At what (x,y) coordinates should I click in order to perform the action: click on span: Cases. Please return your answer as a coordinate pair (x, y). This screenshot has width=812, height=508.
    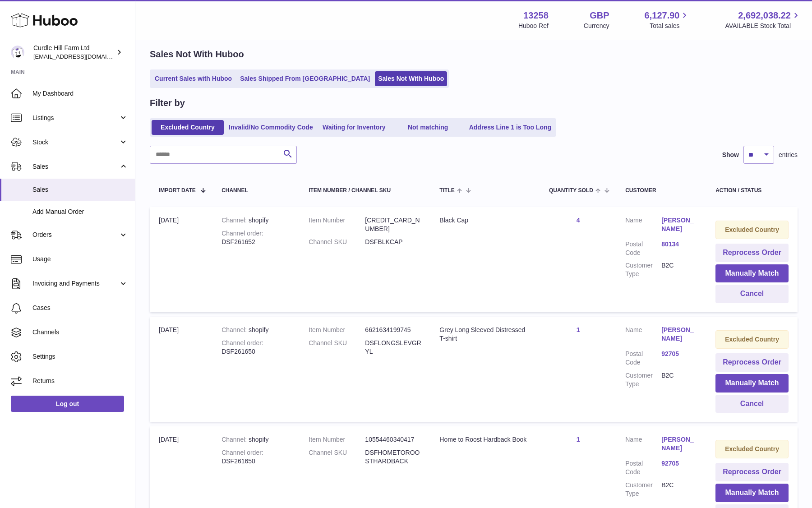
    Looking at the image, I should click on (81, 308).